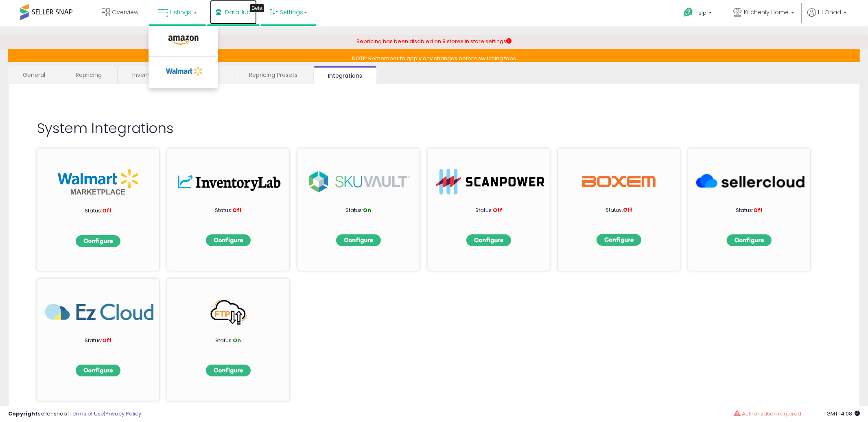 This screenshot has height=422, width=868. I want to click on img: SellerCloud_266x63.png, so click(750, 181).